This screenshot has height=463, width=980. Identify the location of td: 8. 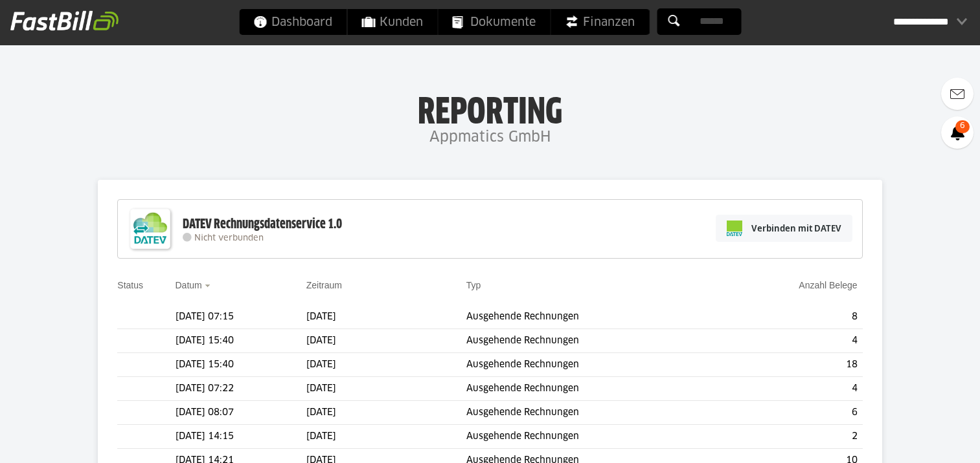
(791, 317).